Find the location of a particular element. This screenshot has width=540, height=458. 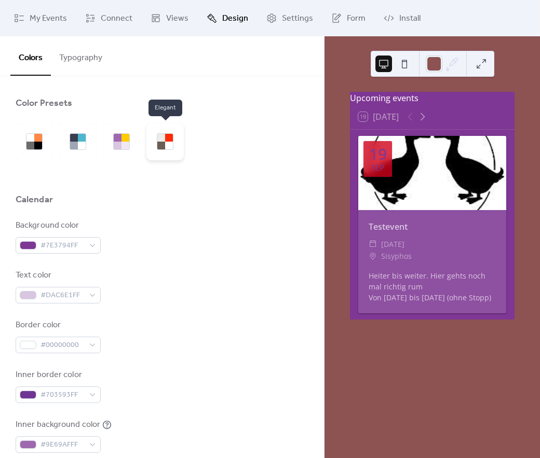

div: Border color is located at coordinates (57, 325).